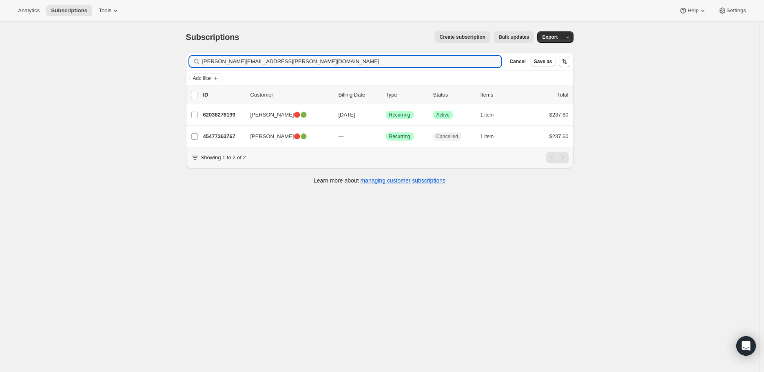 Image resolution: width=764 pixels, height=372 pixels. What do you see at coordinates (543, 62) in the screenshot?
I see `button: Save as` at bounding box center [543, 62].